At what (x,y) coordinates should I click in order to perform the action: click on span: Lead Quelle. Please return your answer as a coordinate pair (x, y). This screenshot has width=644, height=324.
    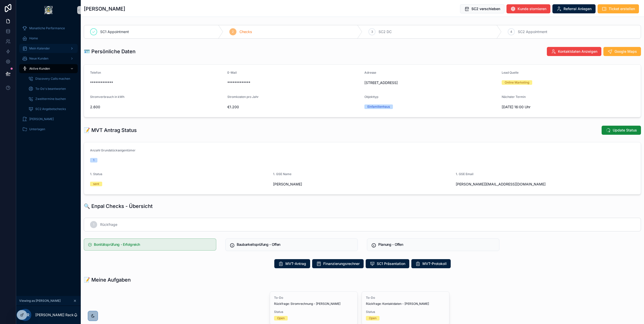
    Looking at the image, I should click on (510, 72).